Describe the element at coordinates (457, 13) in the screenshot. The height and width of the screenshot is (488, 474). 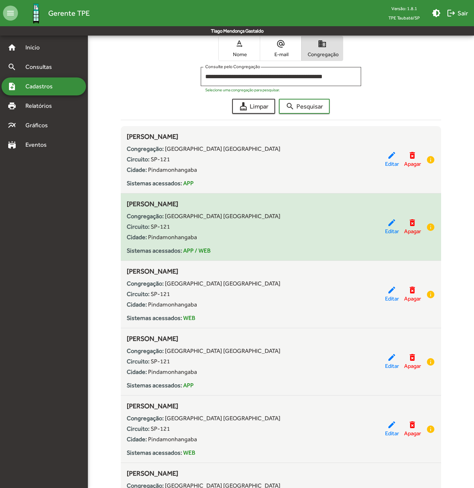
I see `span: Sair` at that location.